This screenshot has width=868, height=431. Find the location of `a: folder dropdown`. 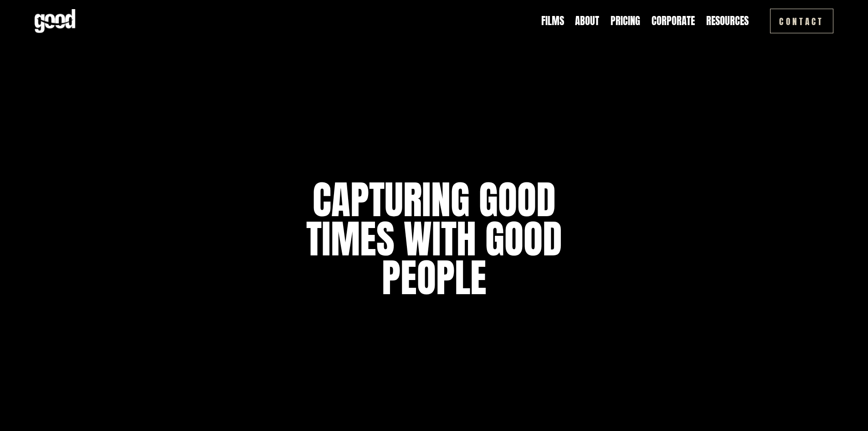

a: folder dropdown is located at coordinates (727, 20).